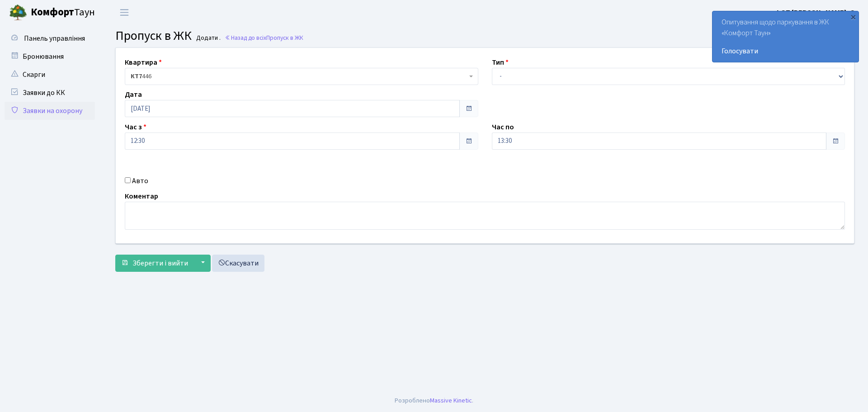  I want to click on div: Розроблено ., so click(434, 400).